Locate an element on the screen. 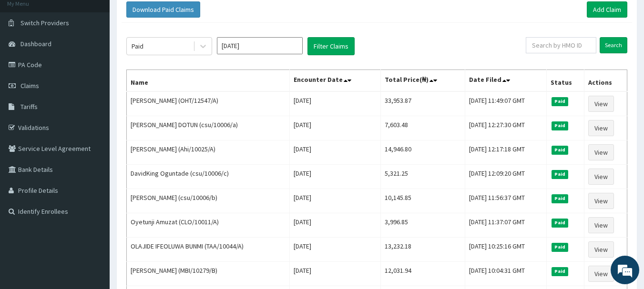 The image size is (644, 289). button: Filter Claims is located at coordinates (331, 46).